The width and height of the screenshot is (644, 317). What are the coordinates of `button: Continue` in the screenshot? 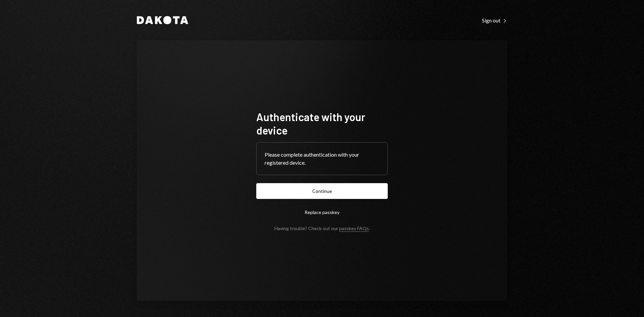 It's located at (322, 191).